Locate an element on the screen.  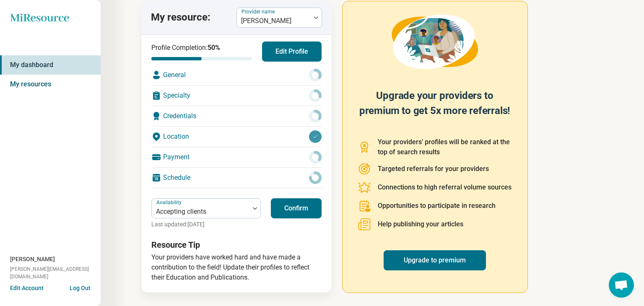
div: Profile Completion: is located at coordinates (202, 51).